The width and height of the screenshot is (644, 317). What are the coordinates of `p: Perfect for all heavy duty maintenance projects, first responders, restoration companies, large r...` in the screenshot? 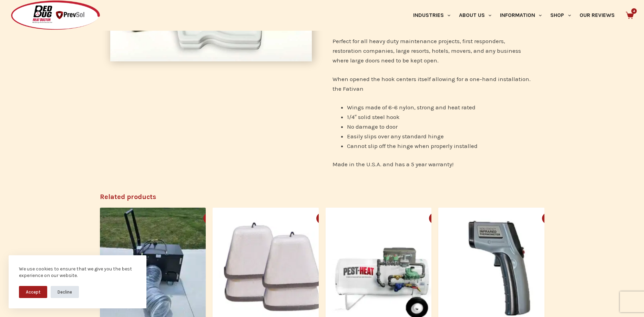 It's located at (433, 51).